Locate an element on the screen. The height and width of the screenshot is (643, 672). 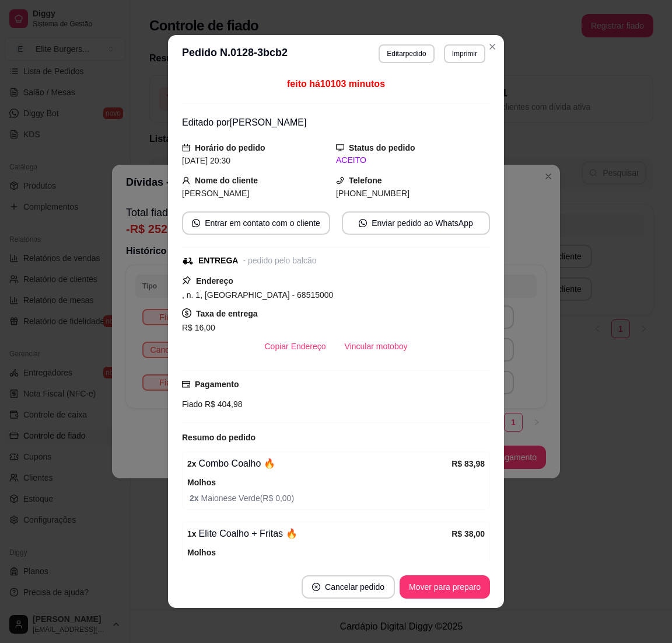
strong: Nome do cliente is located at coordinates (226, 180).